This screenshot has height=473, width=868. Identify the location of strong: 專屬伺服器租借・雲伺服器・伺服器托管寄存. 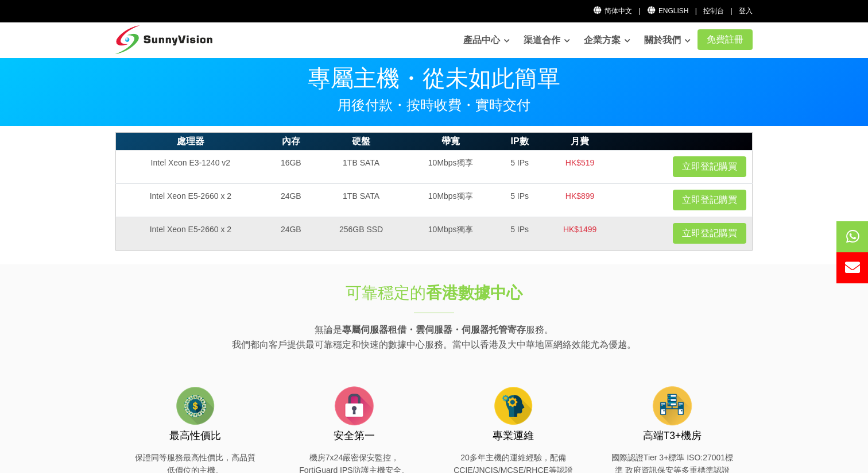
(434, 329).